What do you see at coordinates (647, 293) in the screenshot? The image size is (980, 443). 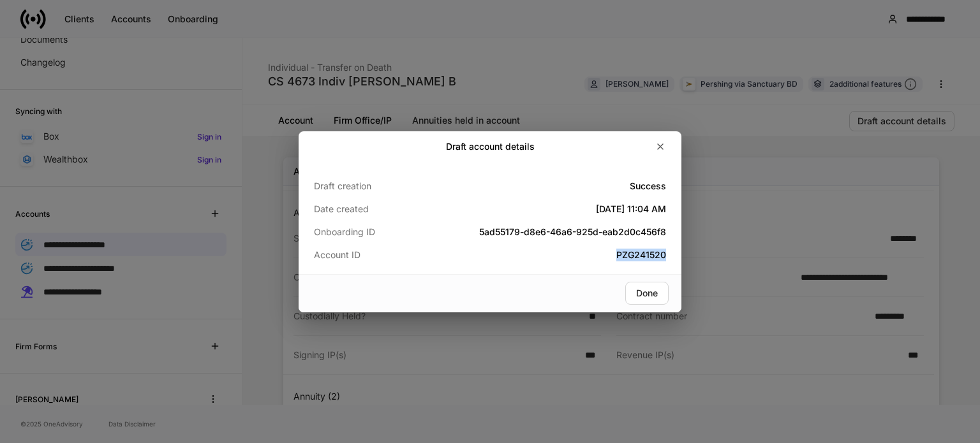 I see `div: Done` at bounding box center [647, 293].